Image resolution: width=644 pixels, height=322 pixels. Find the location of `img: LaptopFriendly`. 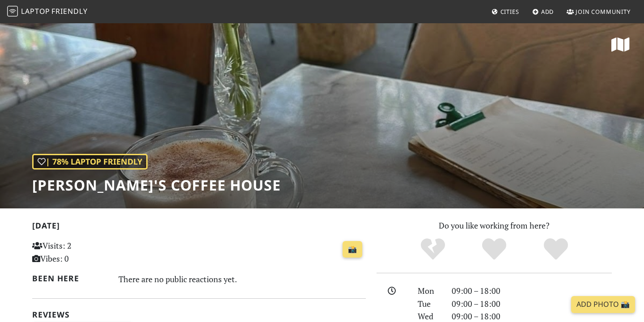

img: LaptopFriendly is located at coordinates (13, 11).